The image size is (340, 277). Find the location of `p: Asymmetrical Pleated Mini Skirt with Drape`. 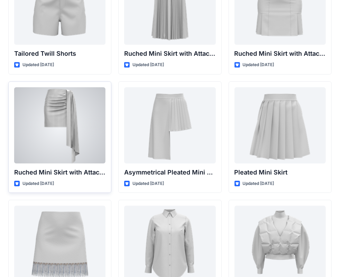

p: Asymmetrical Pleated Mini Skirt with Drape is located at coordinates (170, 172).